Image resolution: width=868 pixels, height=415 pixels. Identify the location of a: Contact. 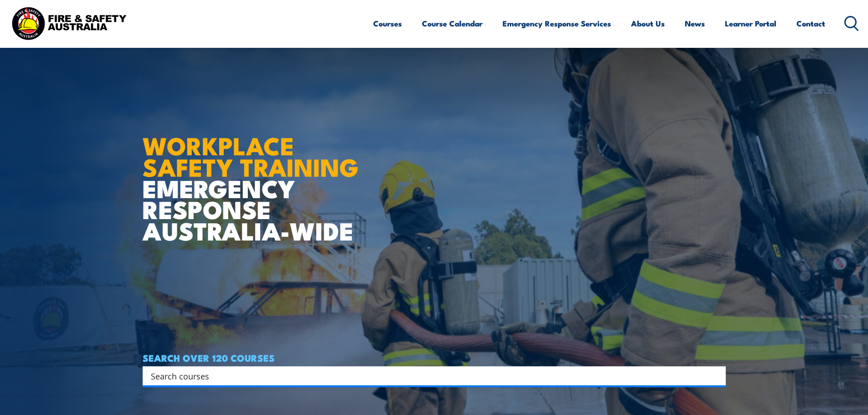
(811, 23).